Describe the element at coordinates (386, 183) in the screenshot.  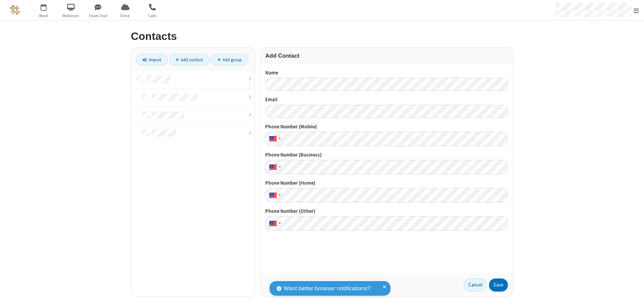
I see `label: Phone Number (Home)` at that location.